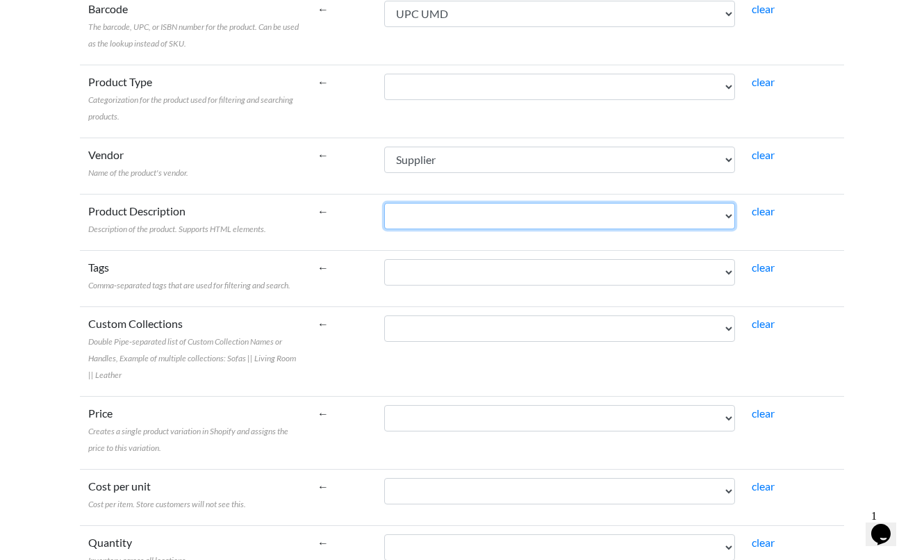 The height and width of the screenshot is (560, 924). I want to click on label: Product Description, so click(177, 220).